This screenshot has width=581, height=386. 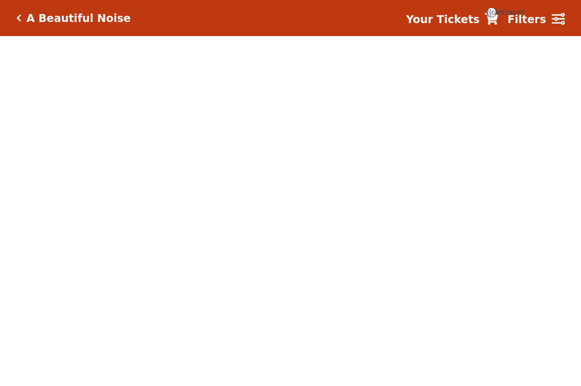 I want to click on a: Filters, so click(x=536, y=19).